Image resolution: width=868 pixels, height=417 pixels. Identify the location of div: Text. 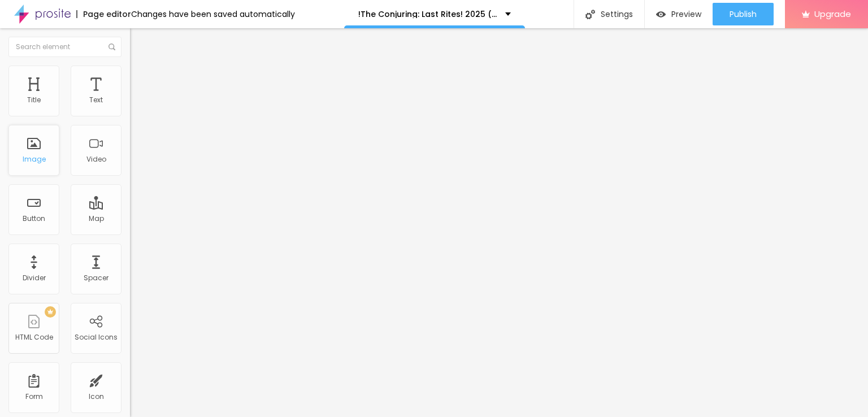
(96, 100).